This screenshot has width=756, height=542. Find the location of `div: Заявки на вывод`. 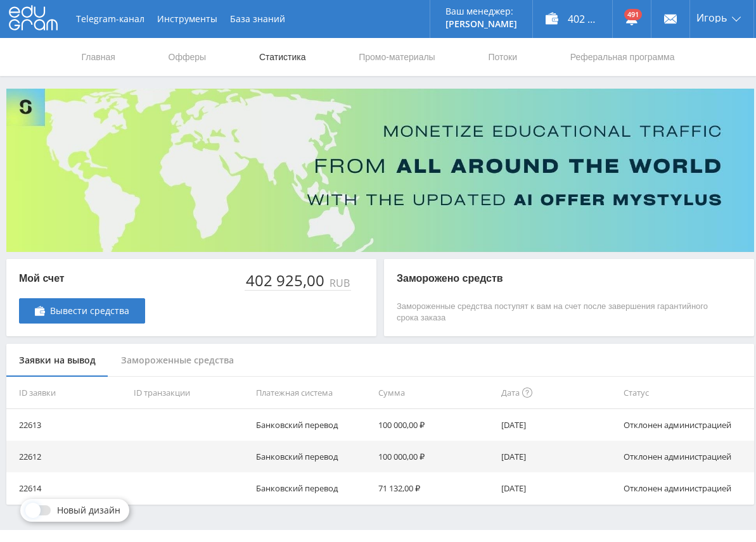

div: Заявки на вывод is located at coordinates (57, 361).